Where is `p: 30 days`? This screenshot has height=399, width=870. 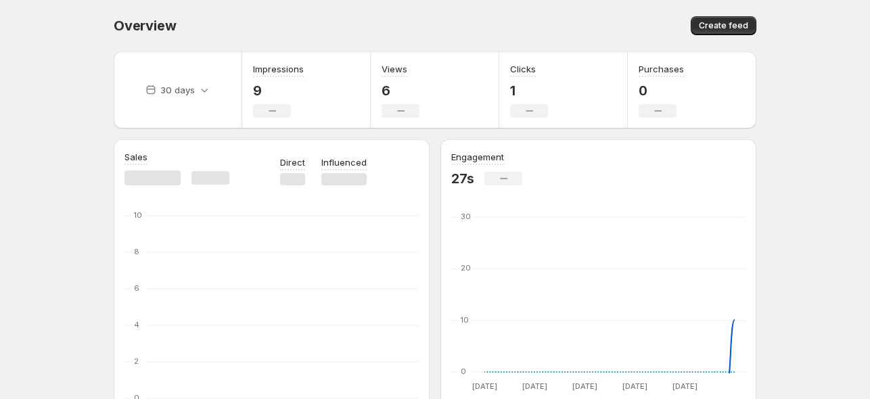 p: 30 days is located at coordinates (177, 90).